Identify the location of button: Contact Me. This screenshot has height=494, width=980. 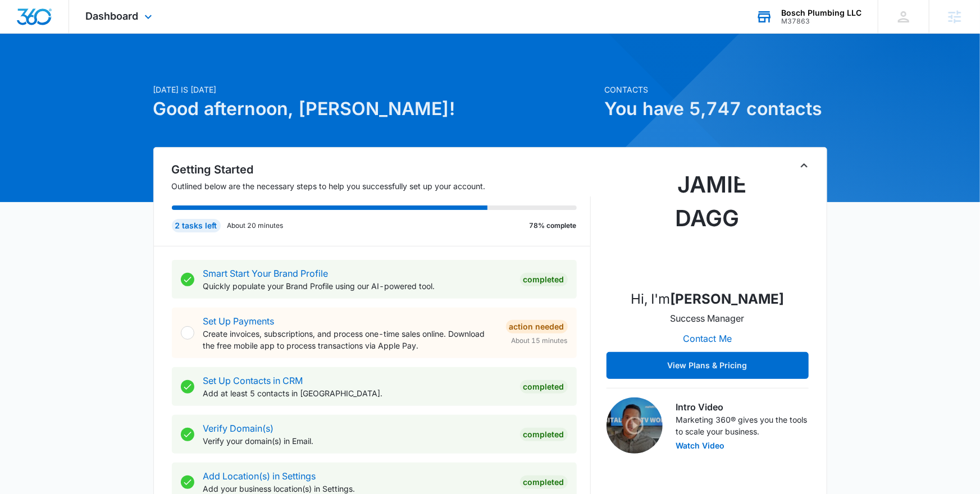
(707, 339).